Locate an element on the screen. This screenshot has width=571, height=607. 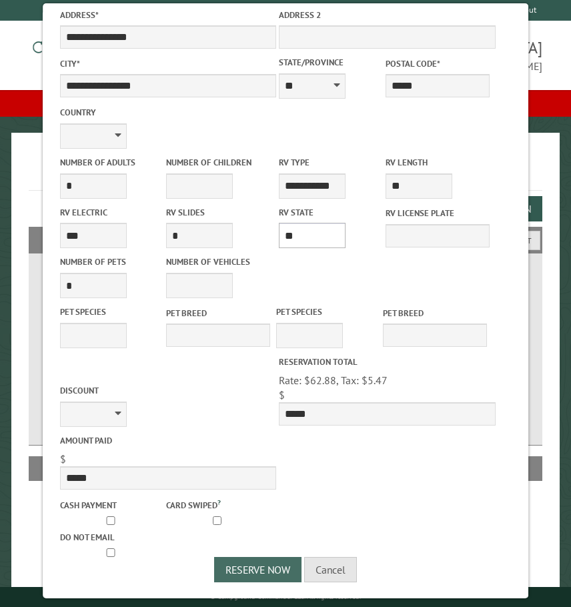
span: Rate: $62.88, Tax: $5.47 is located at coordinates (333, 380).